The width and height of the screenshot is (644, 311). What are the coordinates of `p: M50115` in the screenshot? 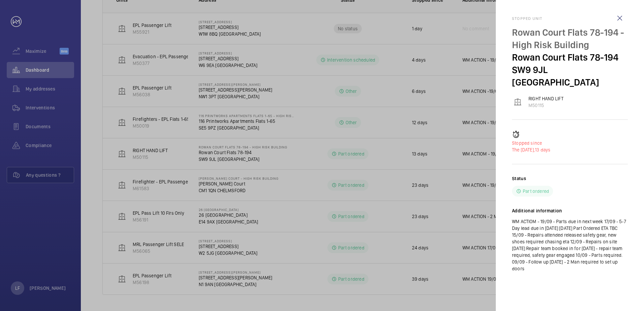 It's located at (546, 106).